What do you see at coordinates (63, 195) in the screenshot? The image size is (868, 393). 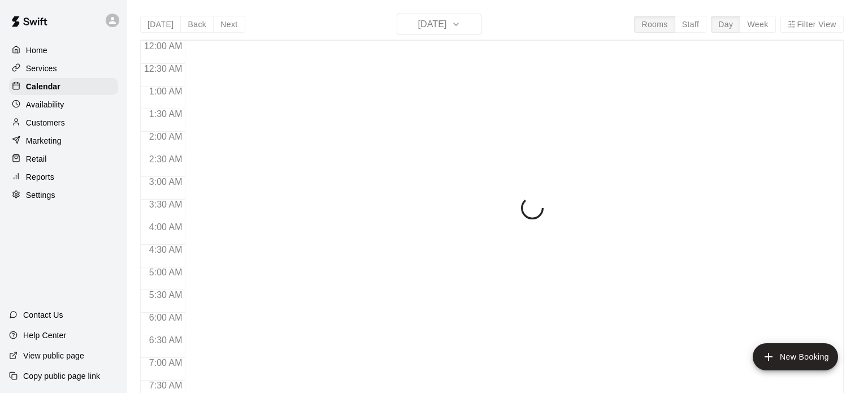 I see `div: Settings` at bounding box center [63, 195].